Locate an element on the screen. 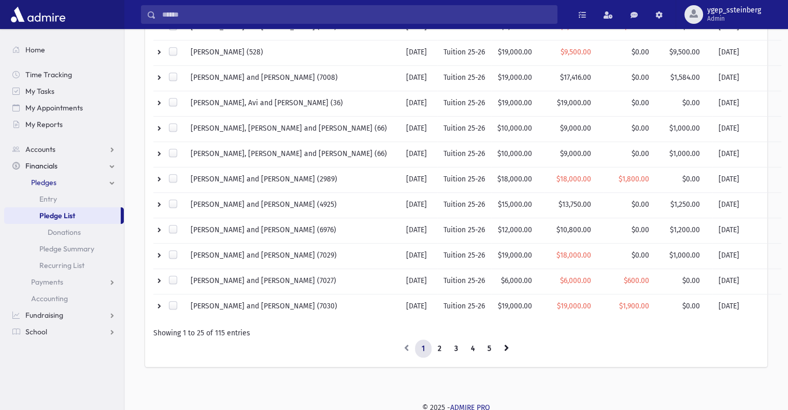  a: School is located at coordinates (64, 332).